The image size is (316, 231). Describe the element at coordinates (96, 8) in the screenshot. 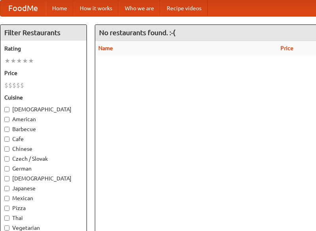

I see `a: How it works` at that location.